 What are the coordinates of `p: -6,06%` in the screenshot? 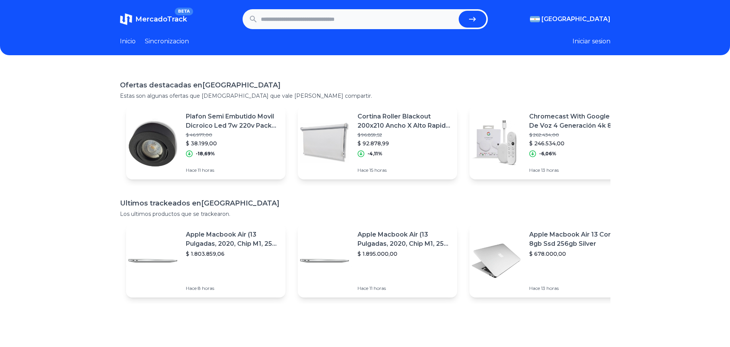 It's located at (547, 154).